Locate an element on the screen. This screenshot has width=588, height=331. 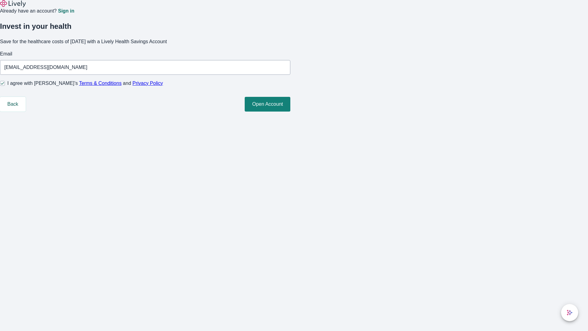
a: Sign in is located at coordinates (66, 11).